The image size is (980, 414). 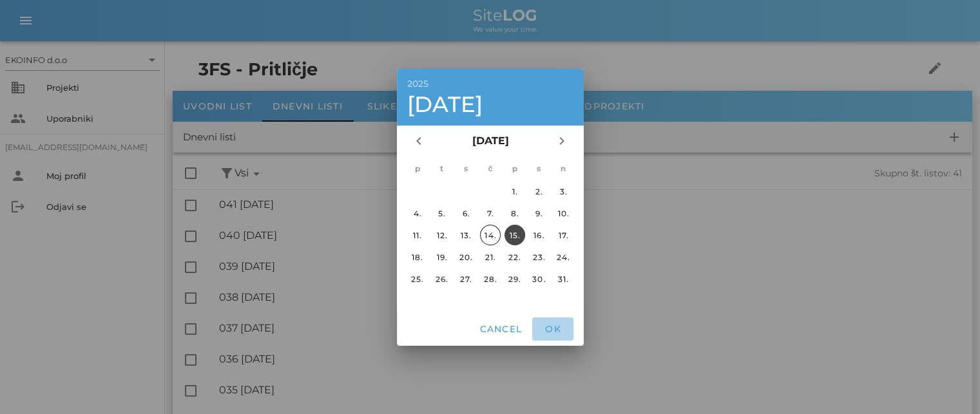 I want to click on div: 21., so click(x=489, y=257).